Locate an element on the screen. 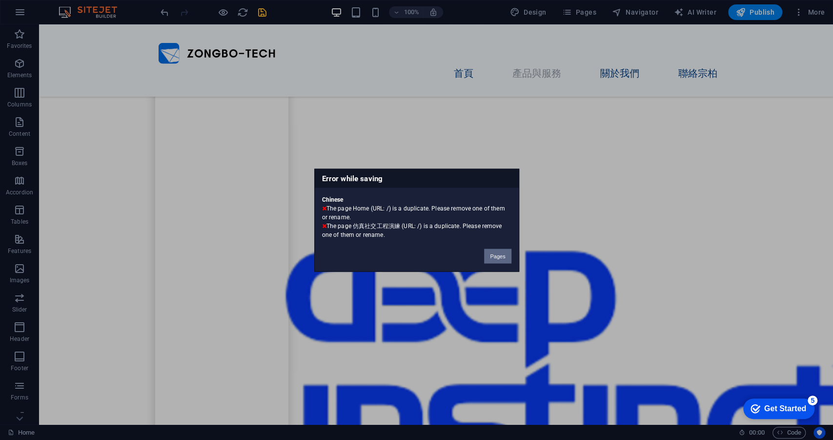 The width and height of the screenshot is (833, 440). h4: Chinese is located at coordinates (417, 199).